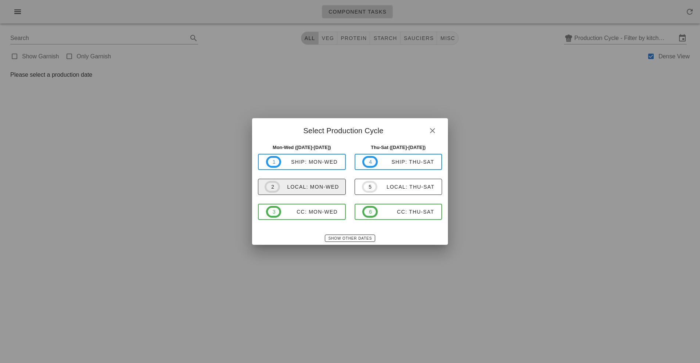 The height and width of the screenshot is (363, 700). What do you see at coordinates (309, 162) in the screenshot?
I see `div: ship: Mon-Wed` at bounding box center [309, 162].